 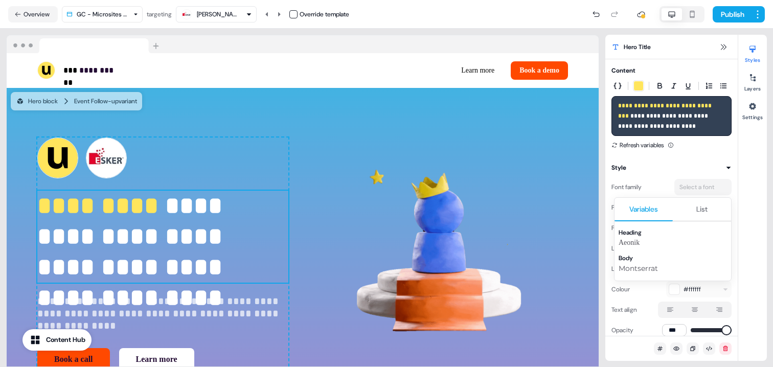 I want to click on span: Body, so click(x=672, y=258).